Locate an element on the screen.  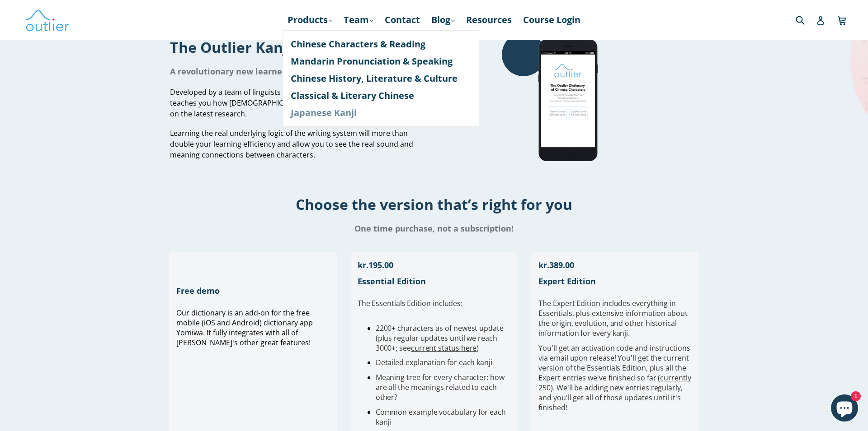
a: Resources is located at coordinates (488, 20).